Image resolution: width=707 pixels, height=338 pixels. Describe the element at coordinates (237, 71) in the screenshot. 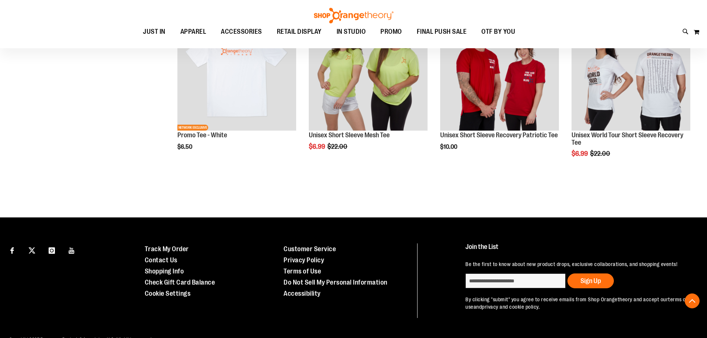

I see `img: Product image for White Promo Tee` at that location.